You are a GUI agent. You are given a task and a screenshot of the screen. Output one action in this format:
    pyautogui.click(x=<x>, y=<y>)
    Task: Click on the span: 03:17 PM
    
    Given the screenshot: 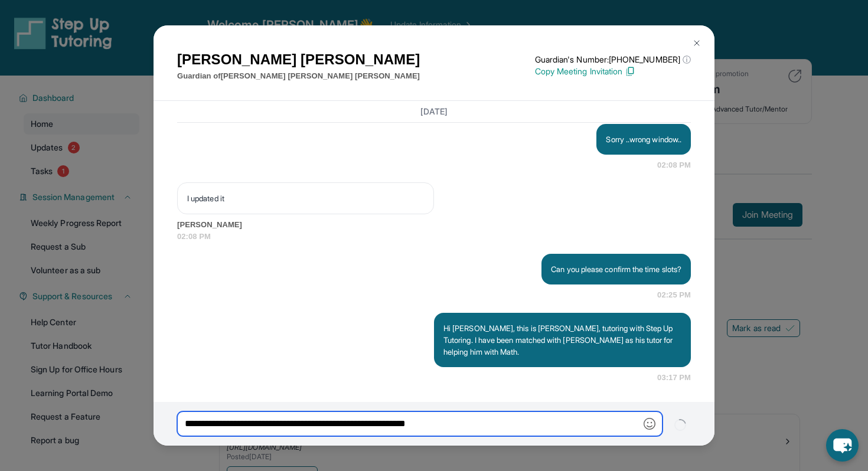 What is the action you would take?
    pyautogui.click(x=674, y=378)
    